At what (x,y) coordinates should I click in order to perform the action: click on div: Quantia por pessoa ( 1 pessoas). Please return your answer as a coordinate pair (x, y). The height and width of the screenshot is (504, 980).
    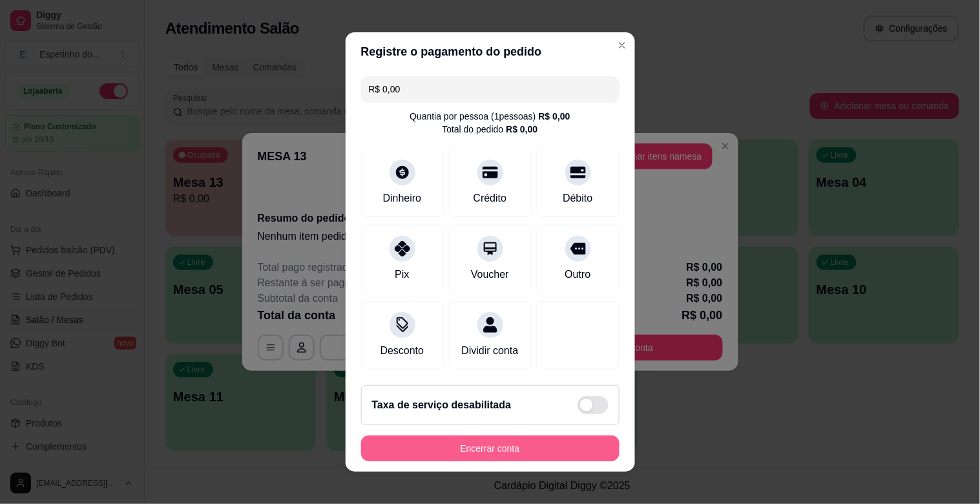
    Looking at the image, I should click on (489, 116).